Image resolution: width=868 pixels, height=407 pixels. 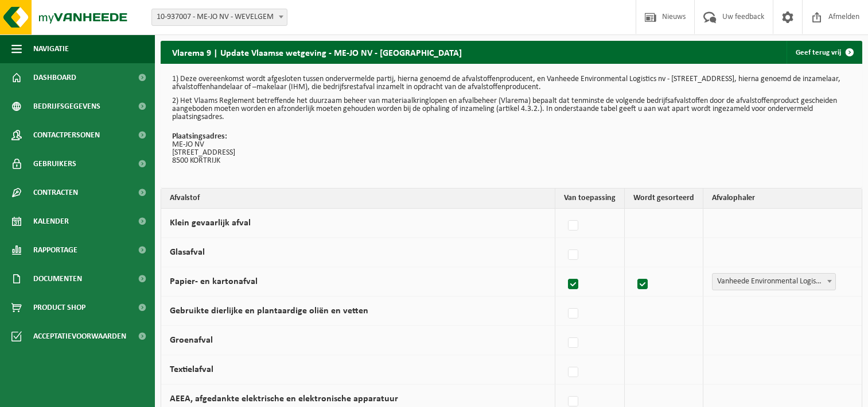 What do you see at coordinates (59, 307) in the screenshot?
I see `span: Product Shop` at bounding box center [59, 307].